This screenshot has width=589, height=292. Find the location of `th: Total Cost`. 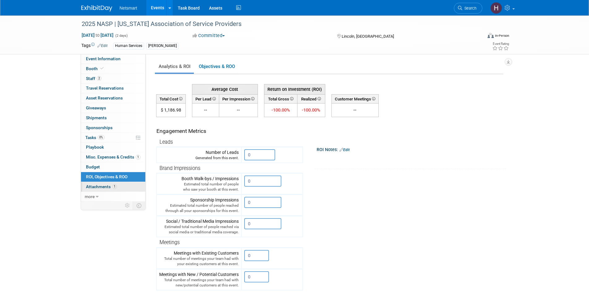

th: Total Cost is located at coordinates (171, 99).